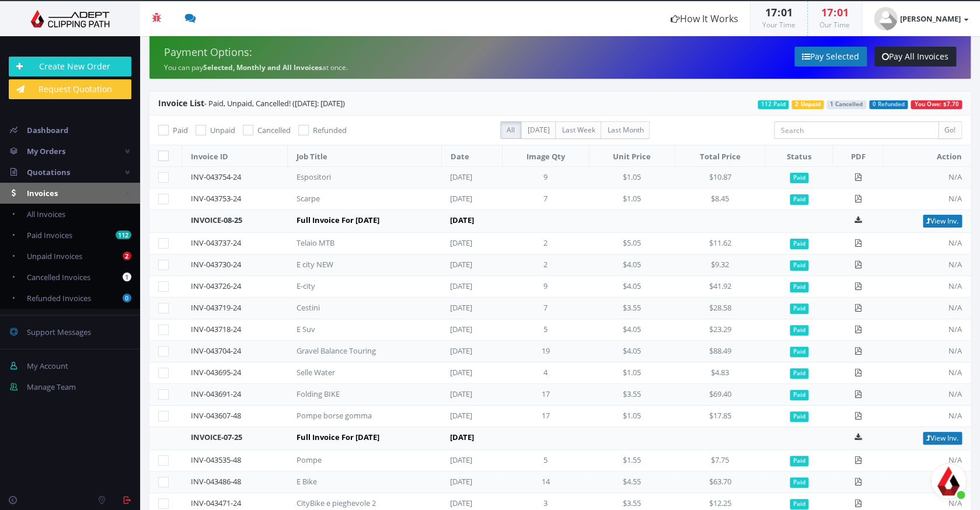  I want to click on span: Support Messages, so click(59, 332).